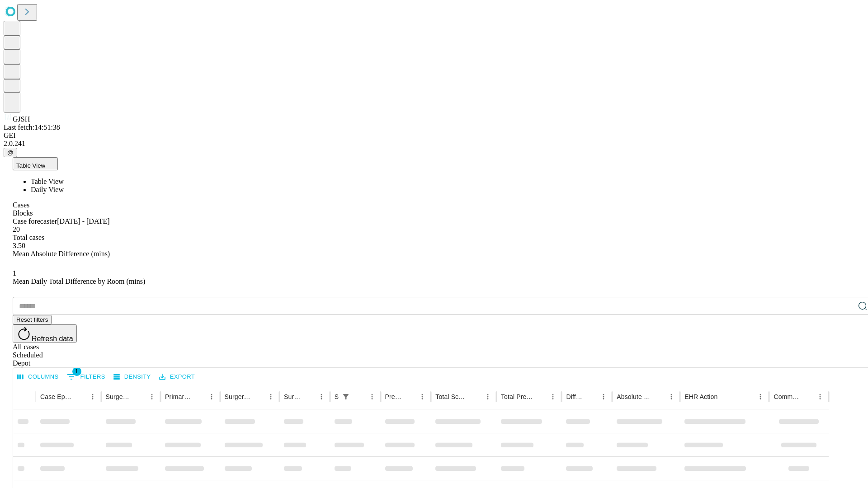 The image size is (868, 488). What do you see at coordinates (346, 397) in the screenshot?
I see `div: 1 active filter` at bounding box center [346, 397].